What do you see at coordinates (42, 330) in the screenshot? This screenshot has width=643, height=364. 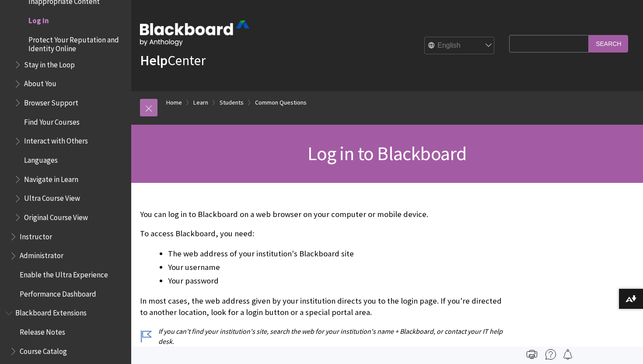 I see `span: Release Notes` at bounding box center [42, 330].